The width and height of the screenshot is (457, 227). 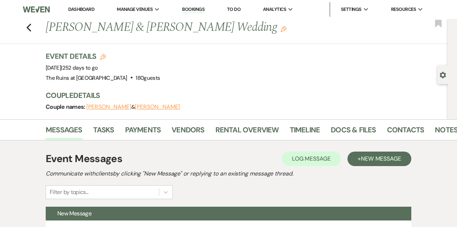 What do you see at coordinates (148, 78) in the screenshot?
I see `span: 180 guests` at bounding box center [148, 78].